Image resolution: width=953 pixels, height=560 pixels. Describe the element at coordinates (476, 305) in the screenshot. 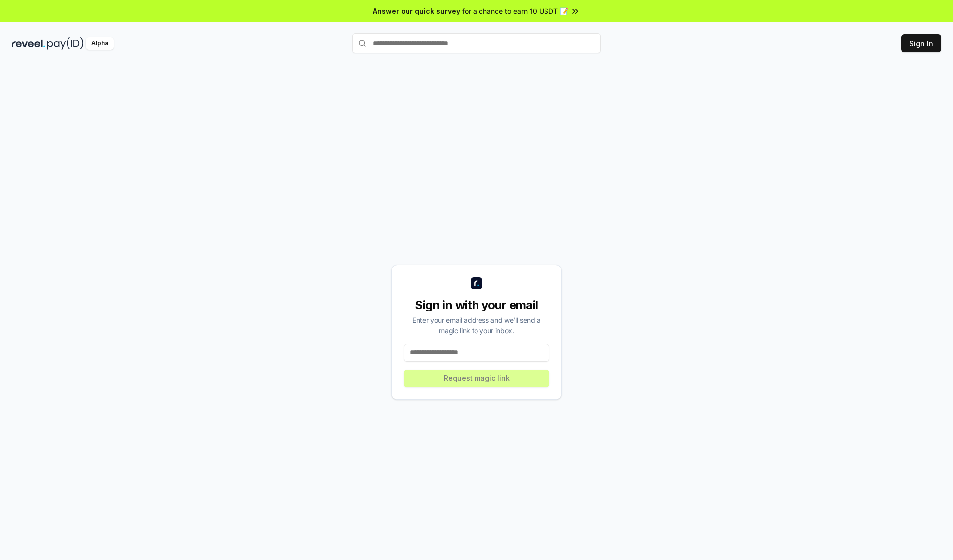

I see `div: Sign in with your email` at that location.